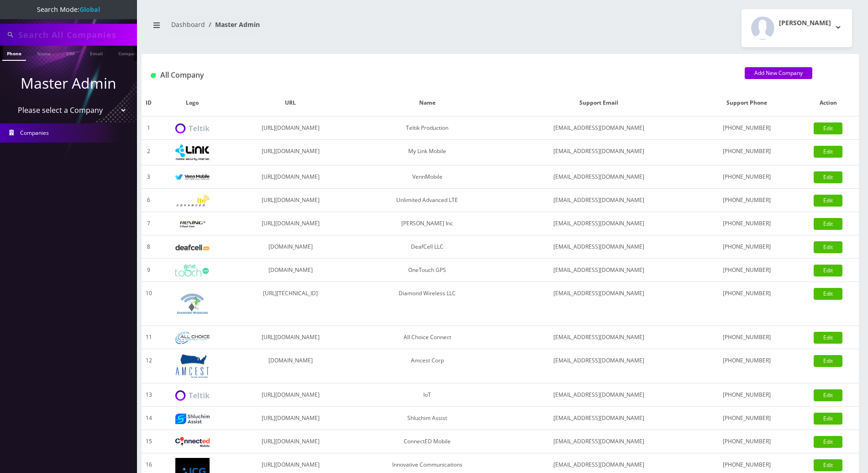 This screenshot has width=868, height=473. I want to click on a: Dashboard, so click(188, 24).